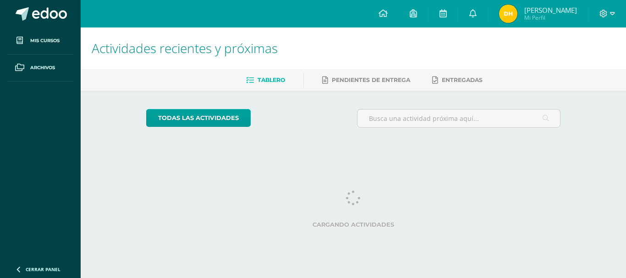 This screenshot has width=626, height=278. Describe the element at coordinates (185, 48) in the screenshot. I see `span: Actividades recientes y próximas` at that location.